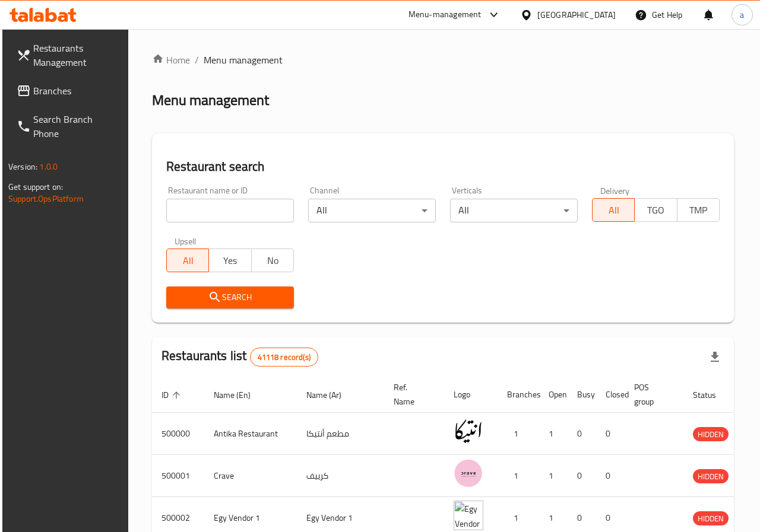 Image resolution: width=760 pixels, height=532 pixels. Describe the element at coordinates (173, 395) in the screenshot. I see `span: ID` at that location.